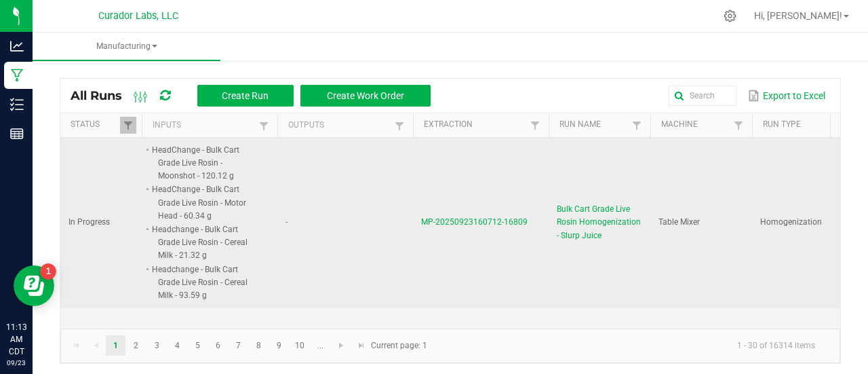 This screenshot has width=868, height=374. I want to click on span: Create Run, so click(245, 96).